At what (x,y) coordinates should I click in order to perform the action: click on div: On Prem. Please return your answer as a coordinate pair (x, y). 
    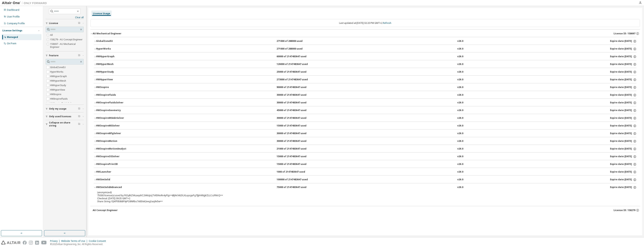
    Looking at the image, I should click on (12, 44).